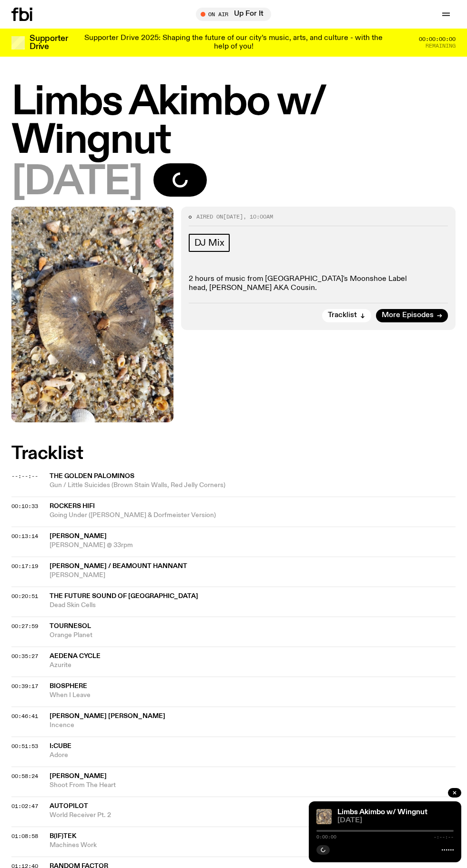 This screenshot has width=467, height=868. Describe the element at coordinates (25, 536) in the screenshot. I see `button: 00:13:14` at that location.